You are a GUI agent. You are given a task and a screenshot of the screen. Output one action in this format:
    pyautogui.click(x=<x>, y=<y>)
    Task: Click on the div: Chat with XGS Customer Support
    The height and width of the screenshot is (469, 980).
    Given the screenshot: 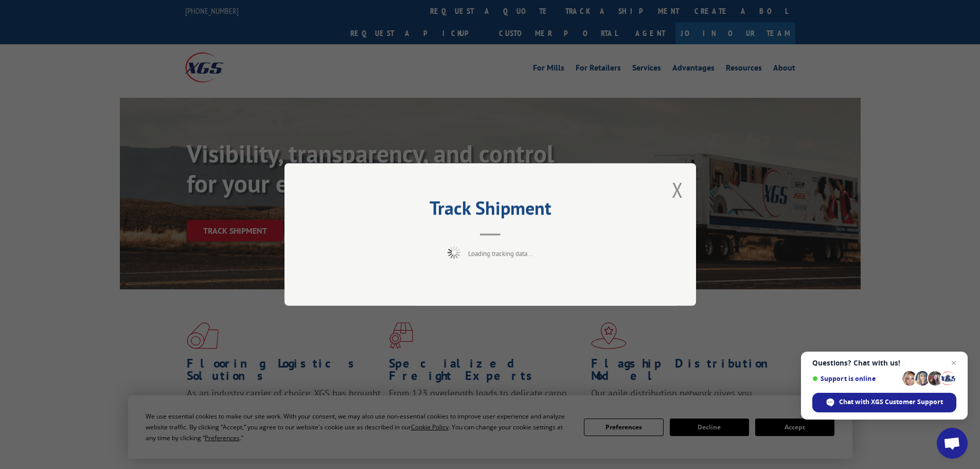 What is the action you would take?
    pyautogui.click(x=885, y=402)
    